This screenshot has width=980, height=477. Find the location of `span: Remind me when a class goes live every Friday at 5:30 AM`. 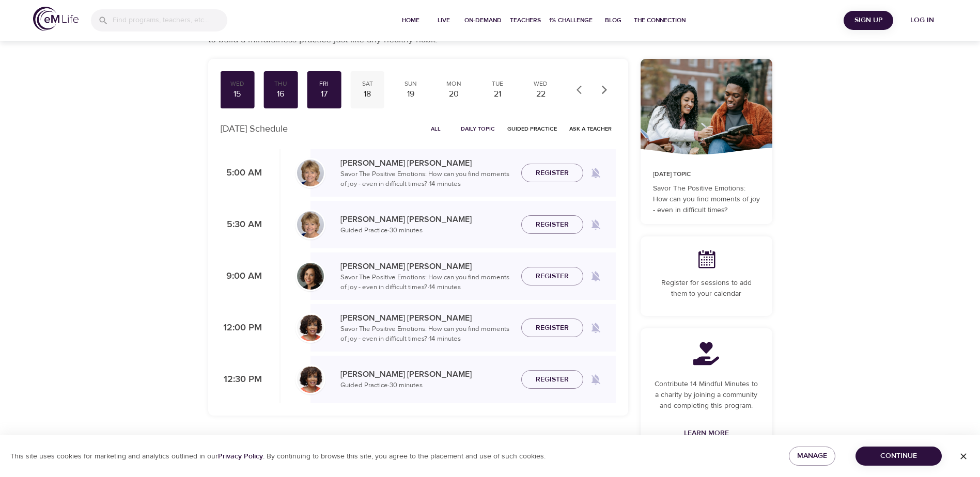

span: Remind me when a class goes live every Friday at 5:30 AM is located at coordinates (596, 225).